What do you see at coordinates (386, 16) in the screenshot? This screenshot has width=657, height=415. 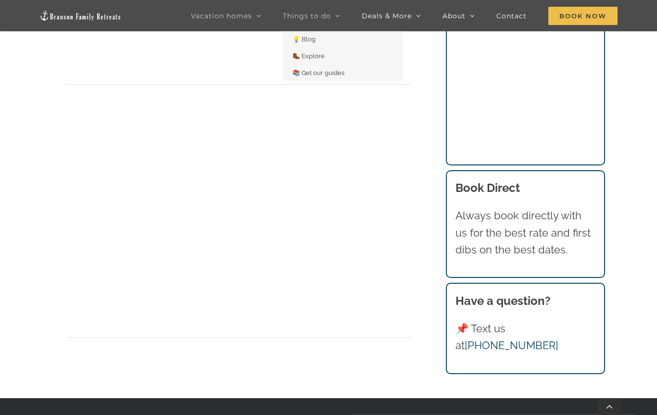 I see `span: Deals & More` at bounding box center [386, 16].